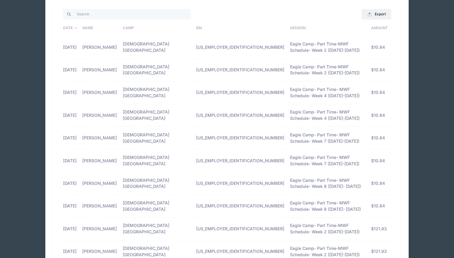 The image size is (454, 258). I want to click on th: Name: activate to sort column ascending, so click(99, 28).